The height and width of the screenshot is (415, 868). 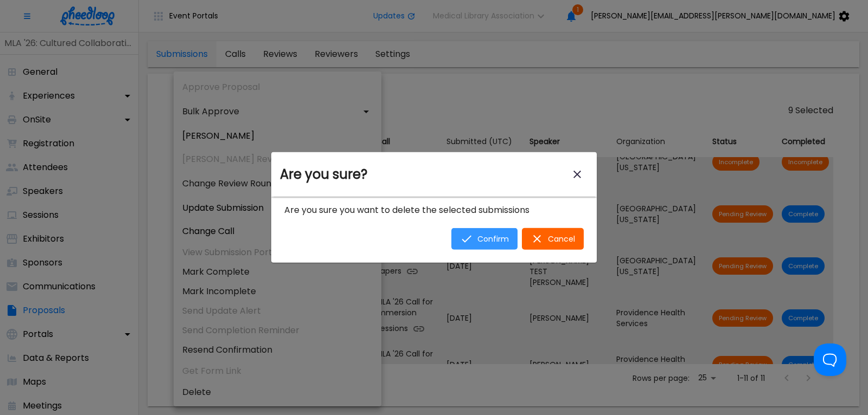 I want to click on div: Are you sure you want to delete the selected submissions, so click(x=434, y=210).